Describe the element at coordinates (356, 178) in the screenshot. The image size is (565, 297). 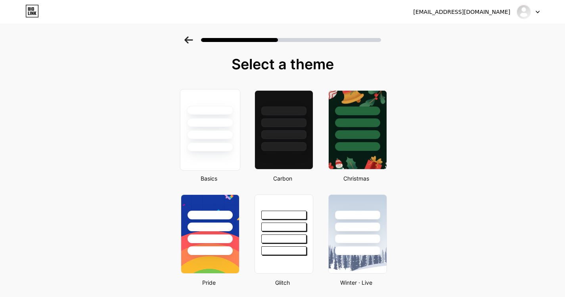
I see `div: Christmas` at that location.